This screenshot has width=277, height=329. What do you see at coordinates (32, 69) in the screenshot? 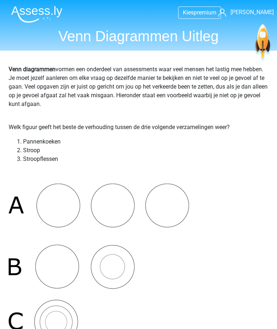
I see `b: Venn diagrammen` at bounding box center [32, 69].